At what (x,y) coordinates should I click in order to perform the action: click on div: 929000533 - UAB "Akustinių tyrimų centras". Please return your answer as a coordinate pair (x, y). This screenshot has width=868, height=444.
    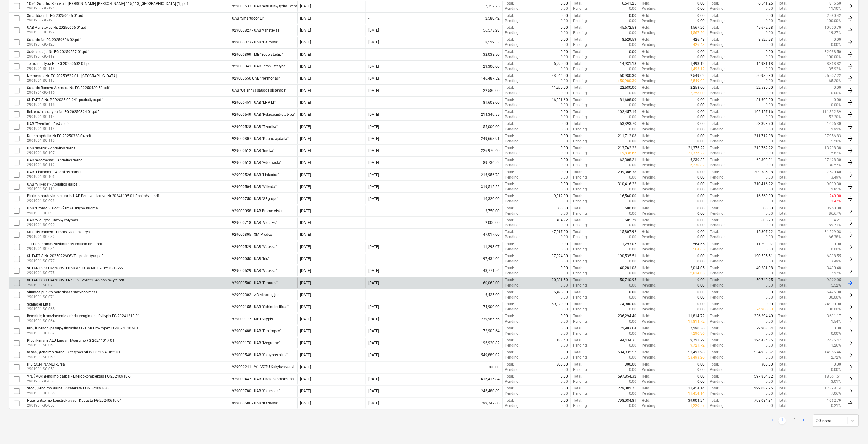
    Looking at the image, I should click on (268, 6).